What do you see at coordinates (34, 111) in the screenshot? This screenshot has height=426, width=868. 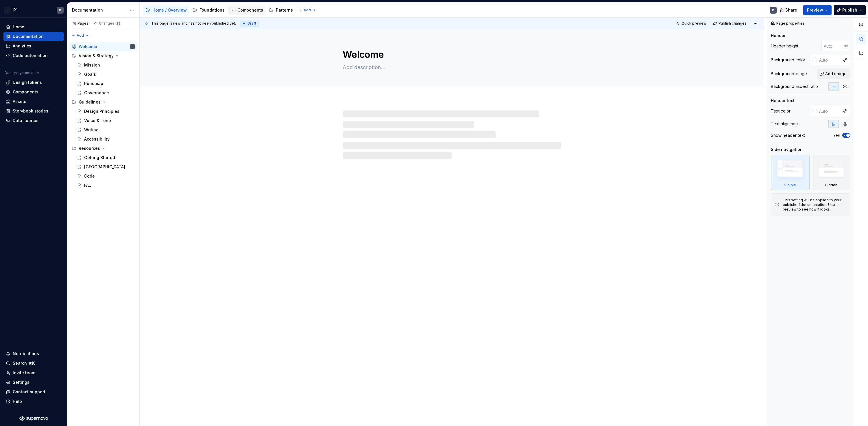 I see `a: Storybook stories` at bounding box center [34, 111].